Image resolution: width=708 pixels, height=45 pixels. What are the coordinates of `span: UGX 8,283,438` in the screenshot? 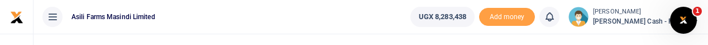 It's located at (442, 17).